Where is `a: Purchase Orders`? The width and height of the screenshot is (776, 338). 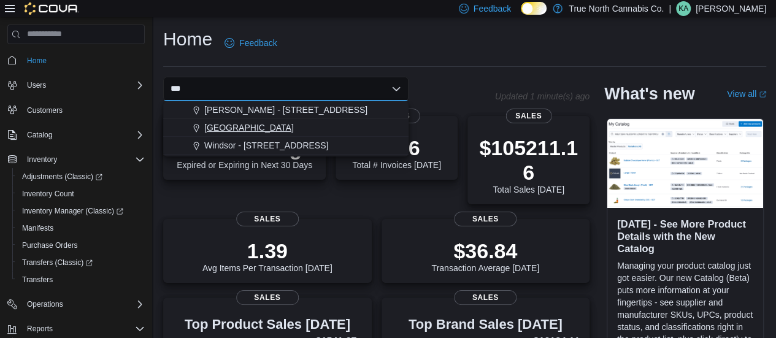 a: Purchase Orders is located at coordinates (50, 245).